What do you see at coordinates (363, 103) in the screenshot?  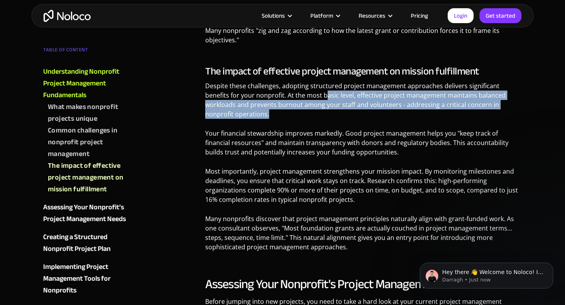 I see `p: Despite these challenges, adopting structured project management approaches delivers significant ...` at bounding box center [363, 103].